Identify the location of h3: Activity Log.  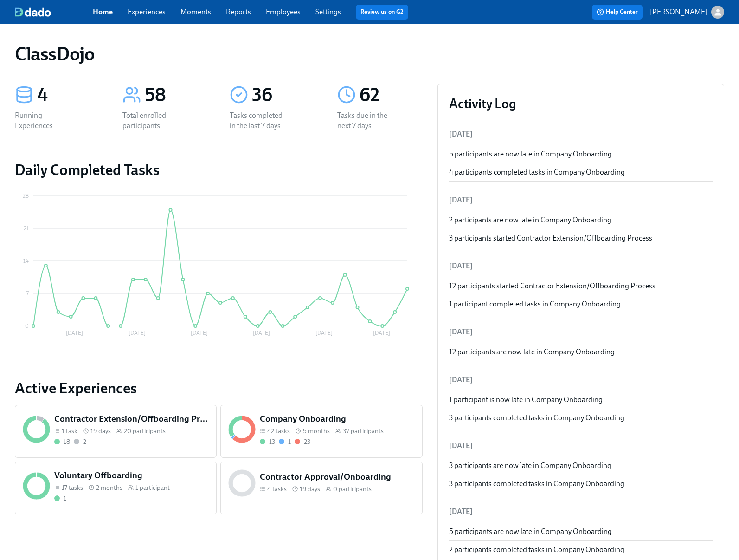
(581, 103).